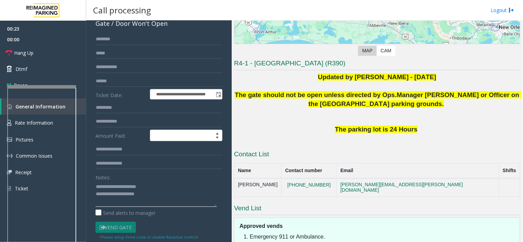  I want to click on label: Ticket Date:, so click(121, 94).